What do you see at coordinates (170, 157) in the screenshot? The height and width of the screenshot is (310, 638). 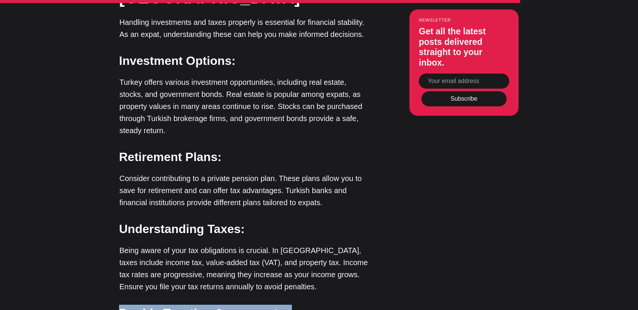 I see `strong: Retirement Plans:` at bounding box center [170, 157].